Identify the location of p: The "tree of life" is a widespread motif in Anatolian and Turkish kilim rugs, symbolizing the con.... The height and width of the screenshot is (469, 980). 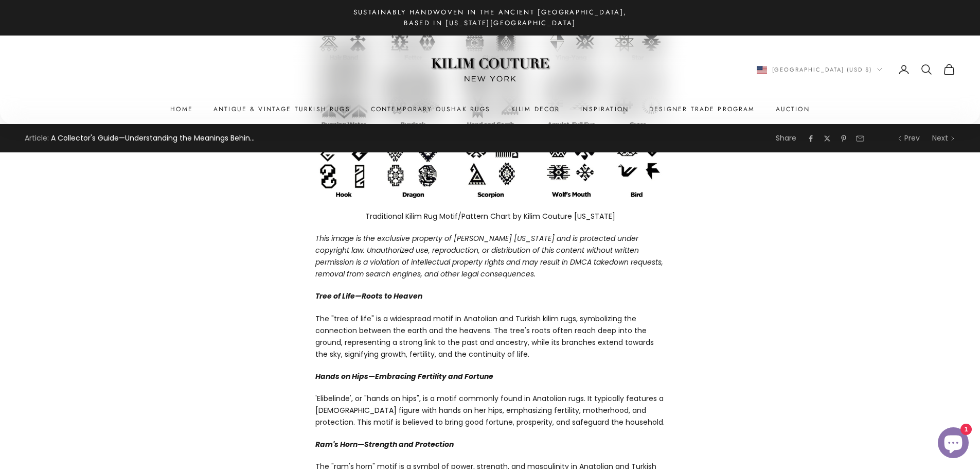
(490, 337).